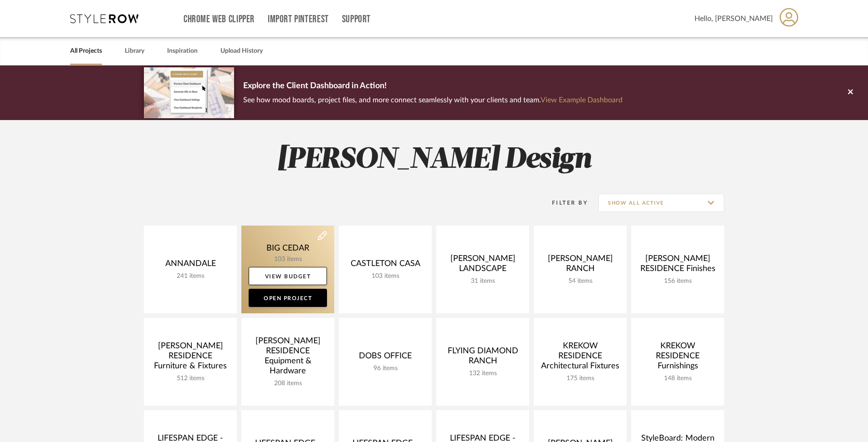 This screenshot has height=442, width=868. What do you see at coordinates (288, 298) in the screenshot?
I see `a: Open Project` at bounding box center [288, 298].